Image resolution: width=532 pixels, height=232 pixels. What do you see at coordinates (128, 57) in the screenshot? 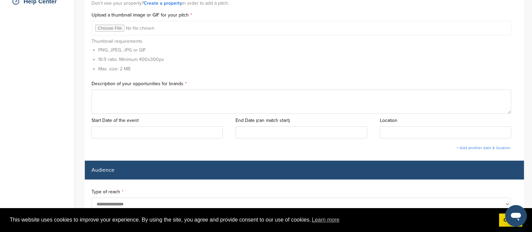
I see `div: Thumbnail requirements` at bounding box center [128, 57].